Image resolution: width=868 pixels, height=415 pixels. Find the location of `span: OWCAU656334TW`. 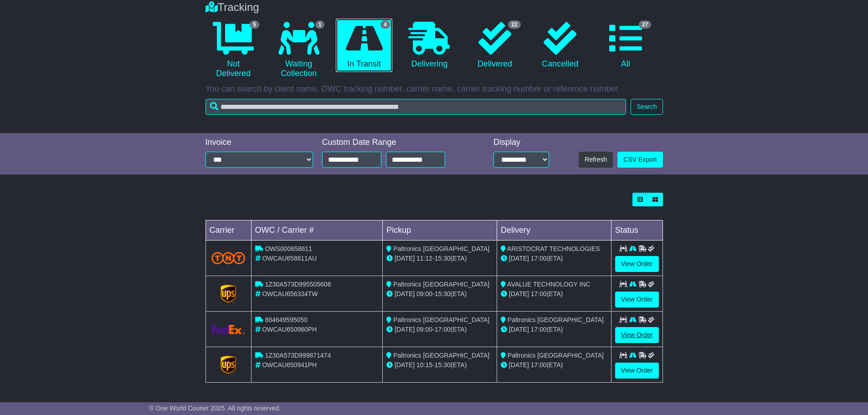

span: OWCAU656334TW is located at coordinates (290, 294).